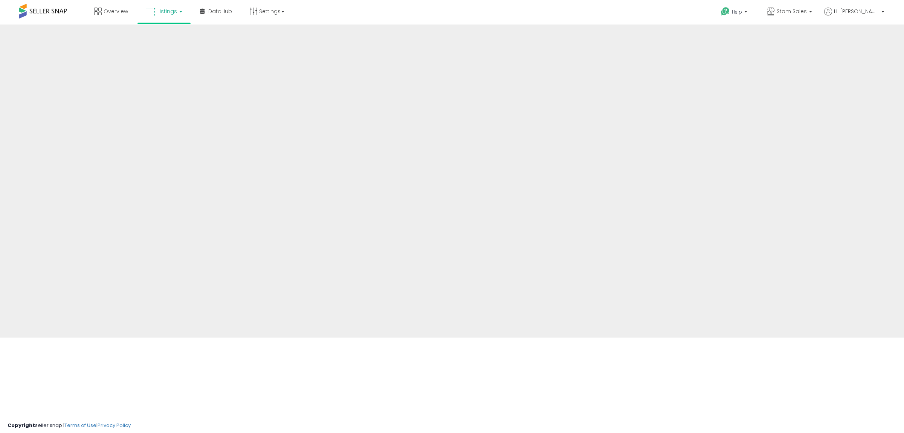  Describe the element at coordinates (725, 11) in the screenshot. I see `i: Get Help` at that location.